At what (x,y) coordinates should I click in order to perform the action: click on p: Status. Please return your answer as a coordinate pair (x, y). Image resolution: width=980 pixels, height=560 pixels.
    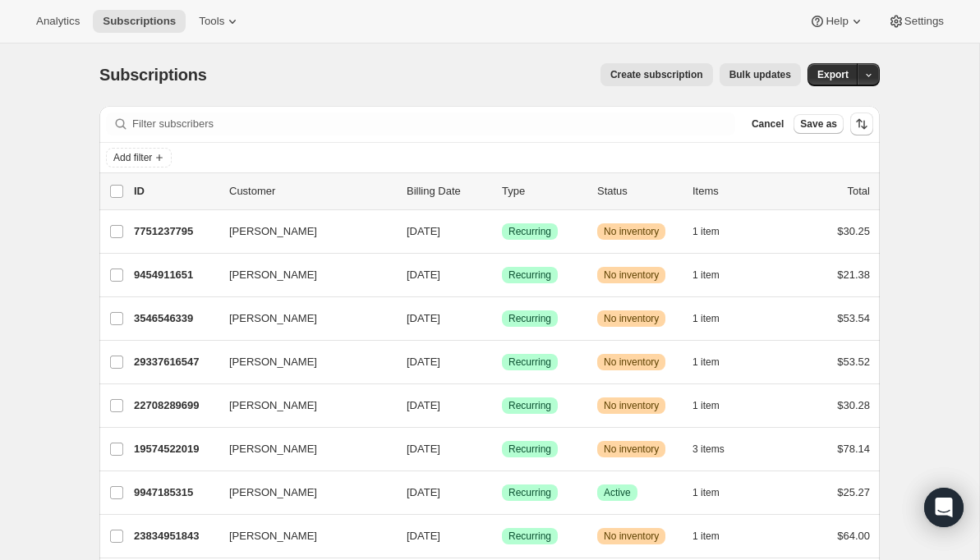
    Looking at the image, I should click on (638, 191).